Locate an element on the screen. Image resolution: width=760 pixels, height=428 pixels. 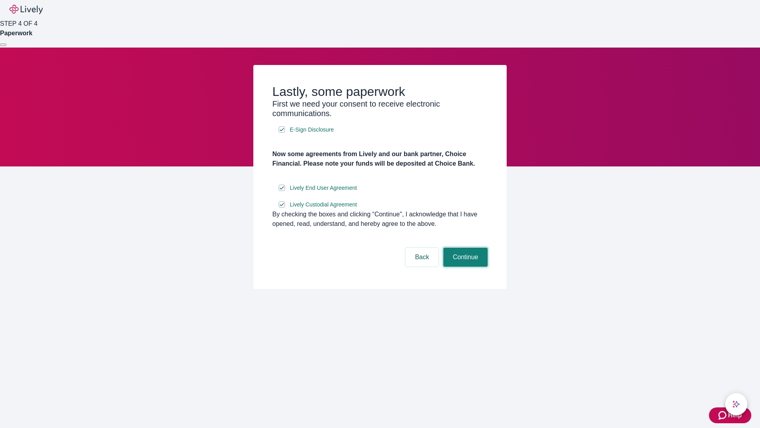
img: Lively is located at coordinates (26, 10).